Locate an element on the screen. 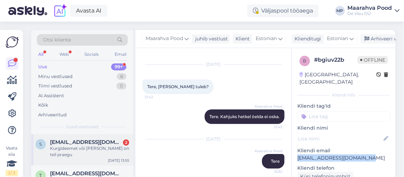 This screenshot has width=404, height=177. div: Socials is located at coordinates (91, 54).